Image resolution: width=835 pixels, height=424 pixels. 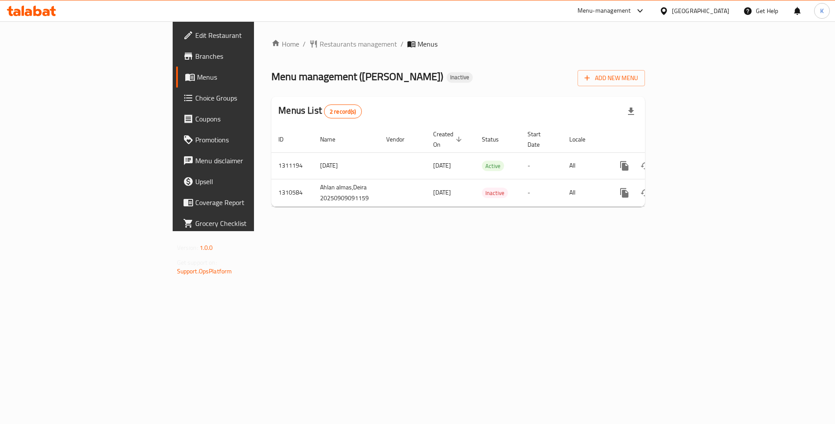 I want to click on a: Menus, so click(x=244, y=77).